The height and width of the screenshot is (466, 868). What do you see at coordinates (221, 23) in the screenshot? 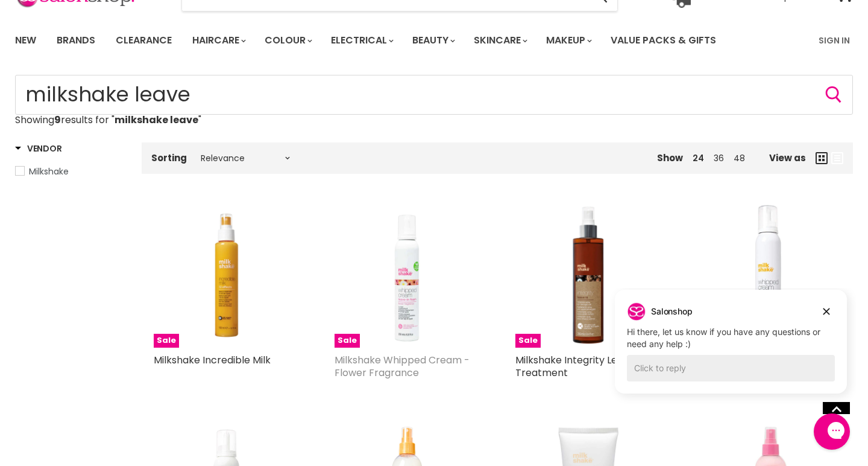
I see `button: Dismiss campaign` at bounding box center [221, 23].